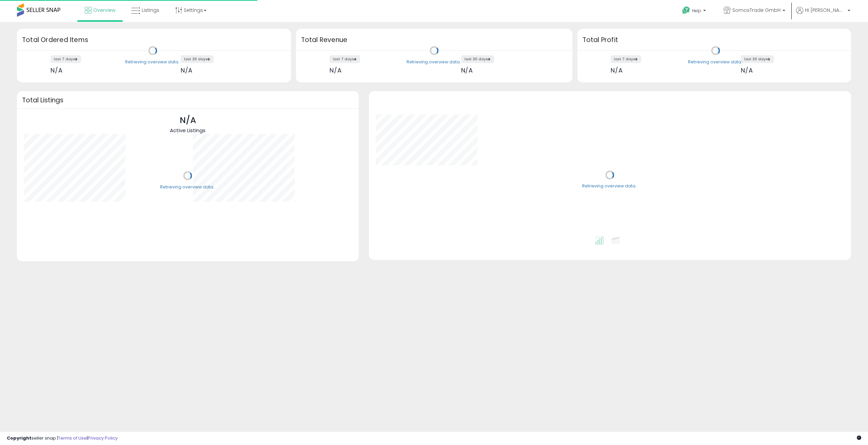 The height and width of the screenshot is (445, 868). What do you see at coordinates (151, 10) in the screenshot?
I see `span: Listings` at bounding box center [151, 10].